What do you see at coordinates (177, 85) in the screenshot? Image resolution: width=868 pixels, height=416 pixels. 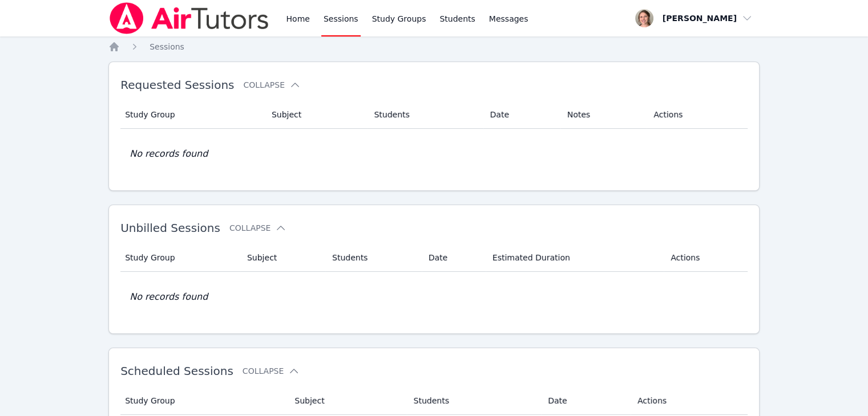 I see `span: Requested Sessions` at bounding box center [177, 85].